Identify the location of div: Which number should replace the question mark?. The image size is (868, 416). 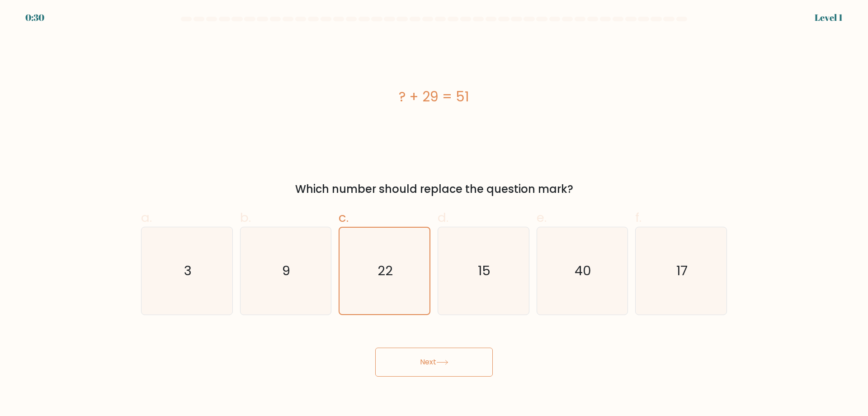
(434, 189).